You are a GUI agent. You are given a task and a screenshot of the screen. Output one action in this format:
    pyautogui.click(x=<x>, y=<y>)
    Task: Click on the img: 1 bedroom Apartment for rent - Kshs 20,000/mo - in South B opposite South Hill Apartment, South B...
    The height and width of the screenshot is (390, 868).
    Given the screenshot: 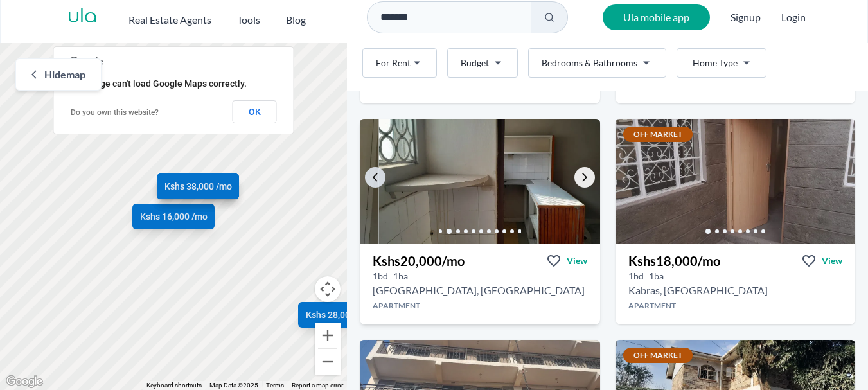 What is the action you would take?
    pyautogui.click(x=498, y=181)
    